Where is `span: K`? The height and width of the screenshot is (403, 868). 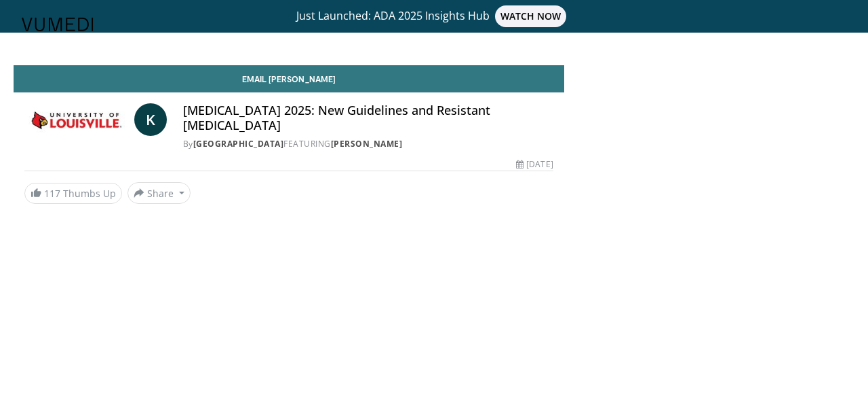 span: K is located at coordinates (151, 120).